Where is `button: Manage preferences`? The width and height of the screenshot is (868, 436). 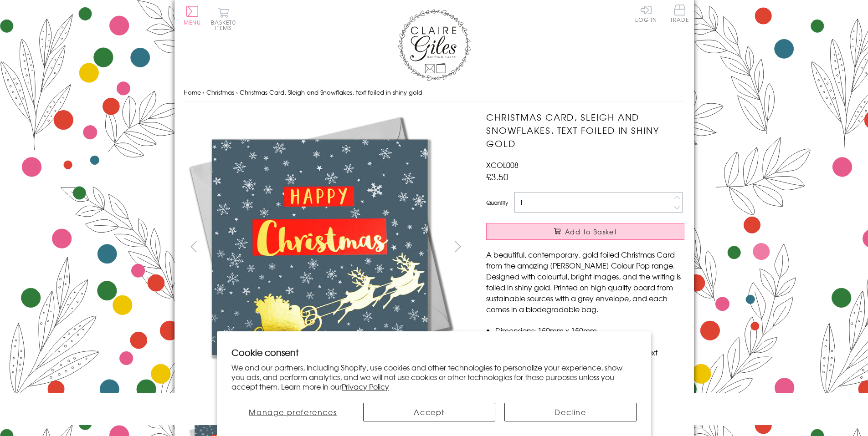
button: Manage preferences is located at coordinates (292, 412).